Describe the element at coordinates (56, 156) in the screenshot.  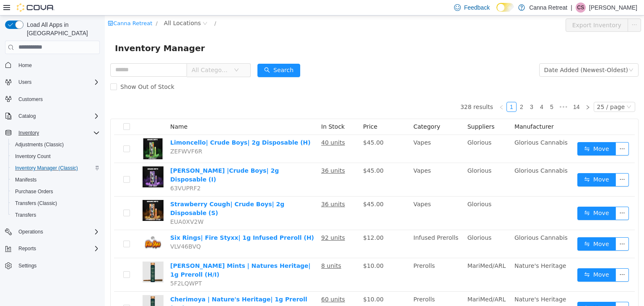
I see `button: Inventory Count` at that location.